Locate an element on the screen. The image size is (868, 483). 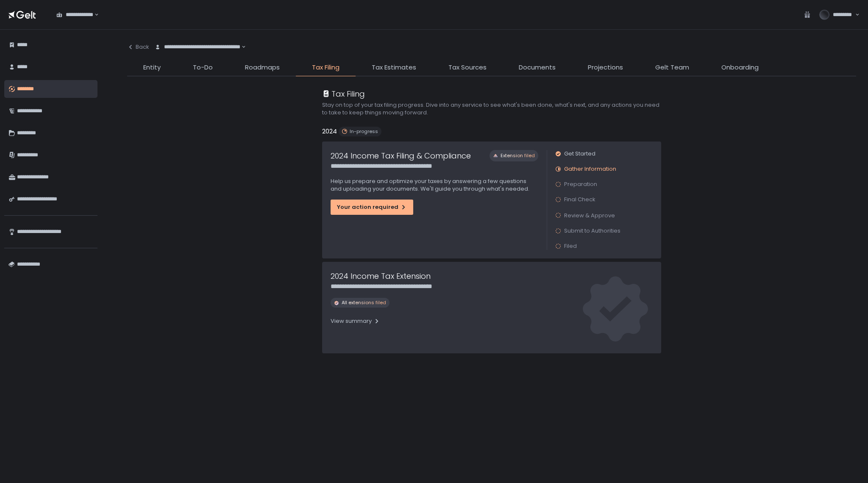
button: Back is located at coordinates (138, 47).